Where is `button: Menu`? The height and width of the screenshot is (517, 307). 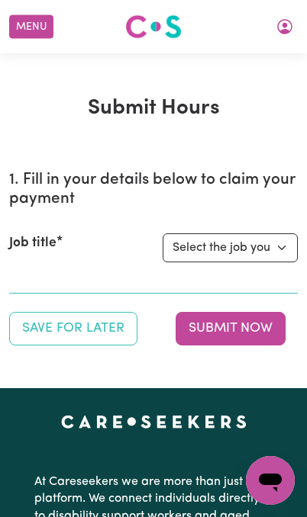
button: Menu is located at coordinates (31, 27).